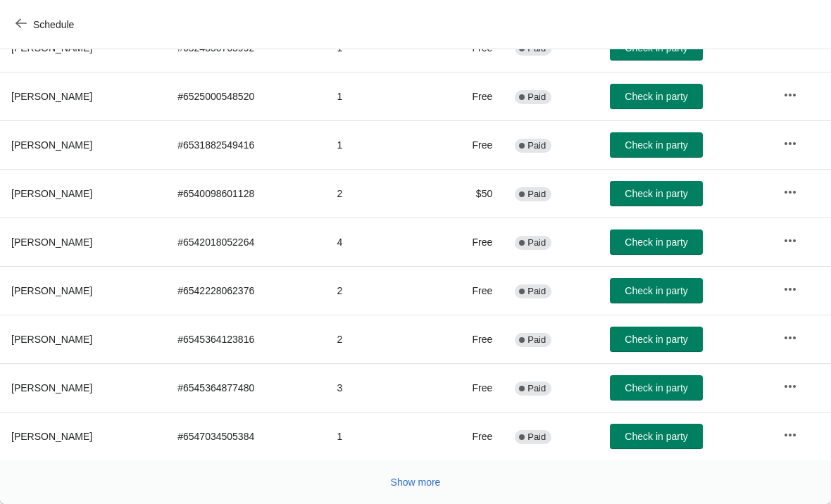 The width and height of the screenshot is (831, 504). Describe the element at coordinates (380, 241) in the screenshot. I see `td: 4` at that location.